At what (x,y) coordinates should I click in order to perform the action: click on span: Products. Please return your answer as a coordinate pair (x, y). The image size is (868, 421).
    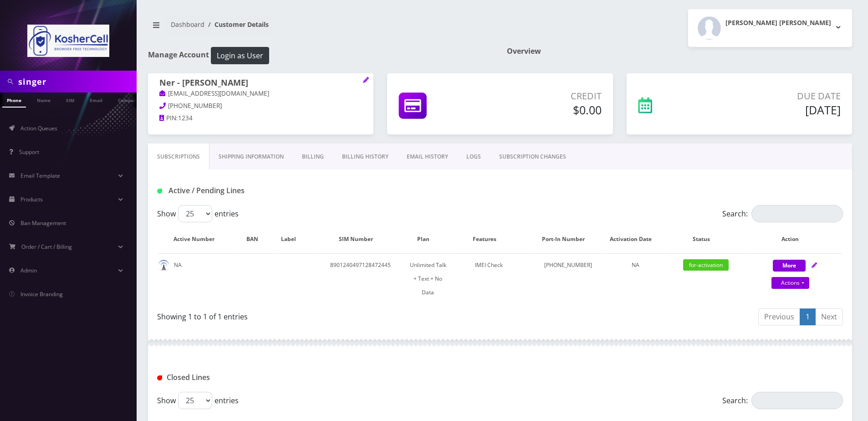
    Looking at the image, I should click on (31, 199).